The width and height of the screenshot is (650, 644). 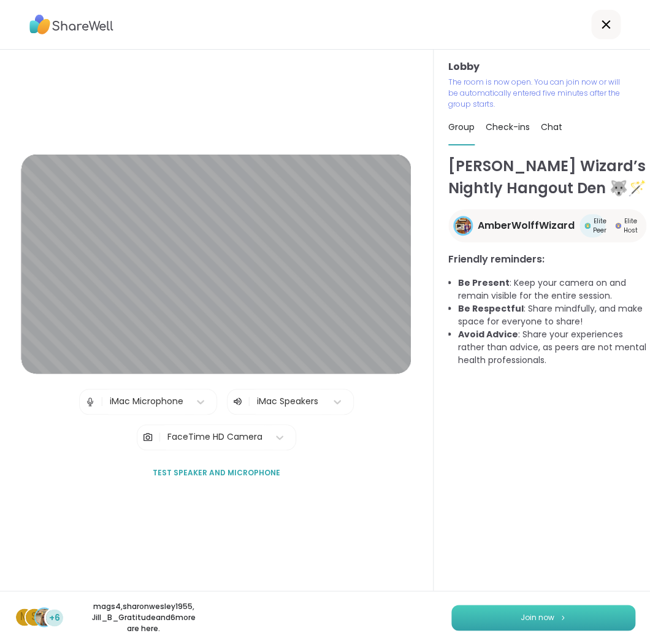 What do you see at coordinates (564, 617) in the screenshot?
I see `img: ShareWell Logomark` at bounding box center [564, 617].